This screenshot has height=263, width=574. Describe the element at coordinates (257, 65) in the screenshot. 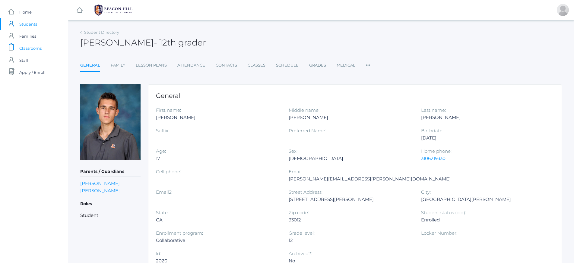

I see `a: Classes` at that location.